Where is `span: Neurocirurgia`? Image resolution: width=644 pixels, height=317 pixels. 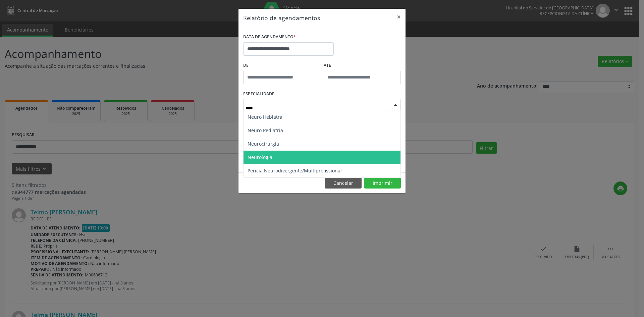
span: Neurocirurgia is located at coordinates (264, 144).